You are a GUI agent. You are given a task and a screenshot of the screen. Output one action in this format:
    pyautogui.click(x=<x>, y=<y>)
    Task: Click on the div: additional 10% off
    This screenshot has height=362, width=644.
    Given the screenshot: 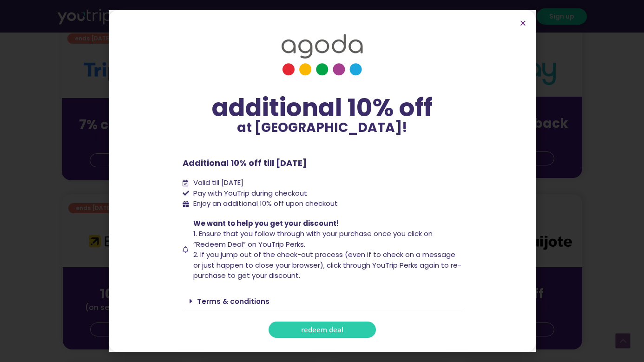 What is the action you would take?
    pyautogui.click(x=322, y=108)
    